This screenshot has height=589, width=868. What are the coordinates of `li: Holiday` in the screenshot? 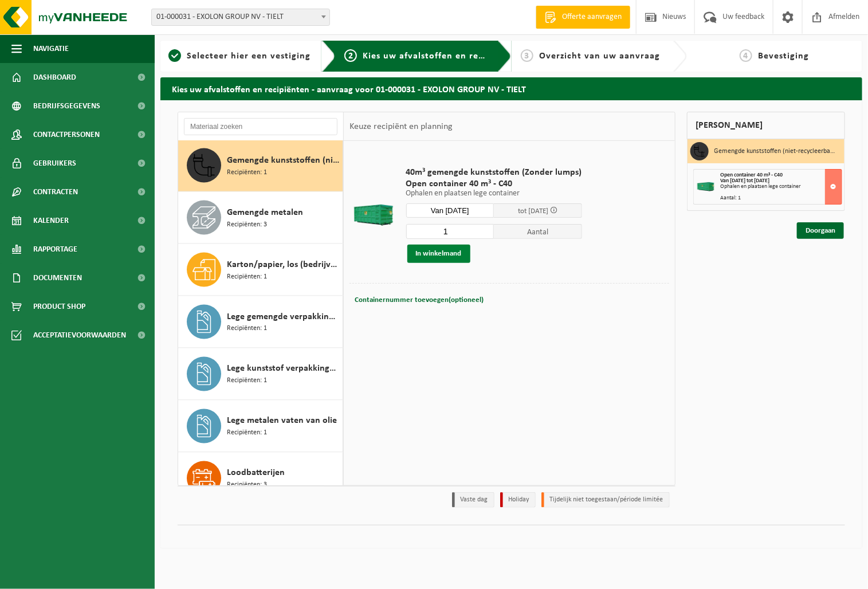 It's located at (518, 499).